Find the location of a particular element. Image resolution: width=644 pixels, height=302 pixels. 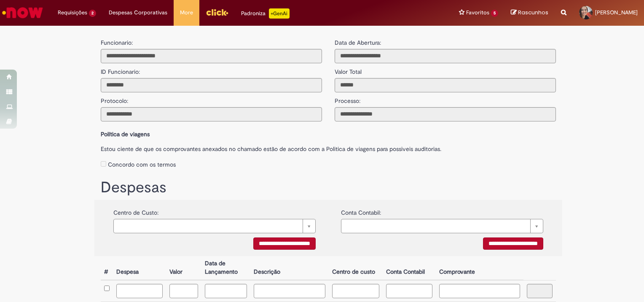

label: Funcionario: is located at coordinates (117, 42).